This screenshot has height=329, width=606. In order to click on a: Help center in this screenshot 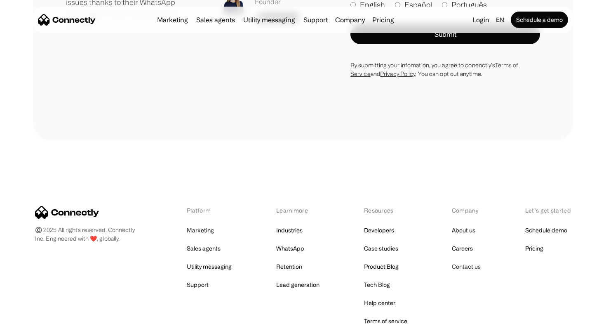, I will do `click(380, 303)`.